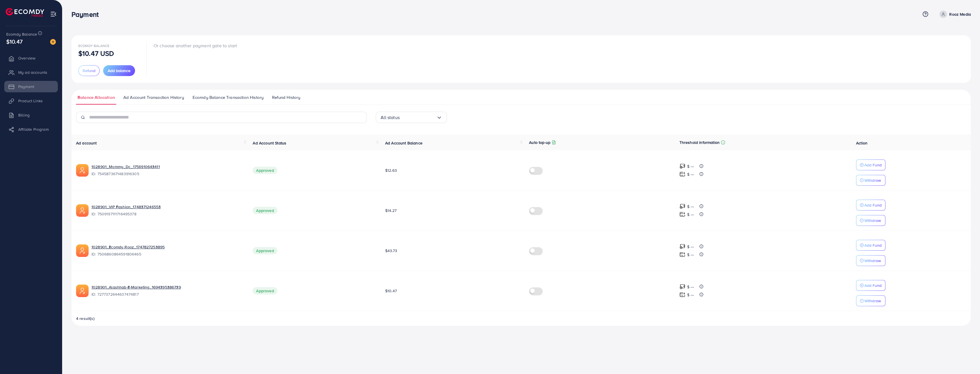 The image size is (980, 374). What do you see at coordinates (167, 250) in the screenshot?
I see `div: <span class='underline'>1028901_Ecomdy Rooz_1747827253895</span></br>7506860864591806465` at bounding box center [167, 250].